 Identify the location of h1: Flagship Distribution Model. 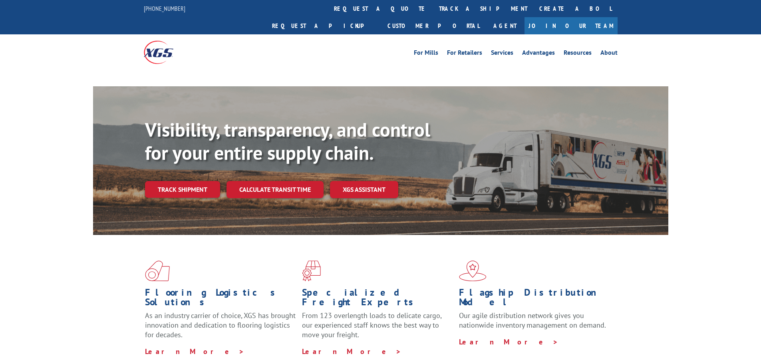
(535, 299).